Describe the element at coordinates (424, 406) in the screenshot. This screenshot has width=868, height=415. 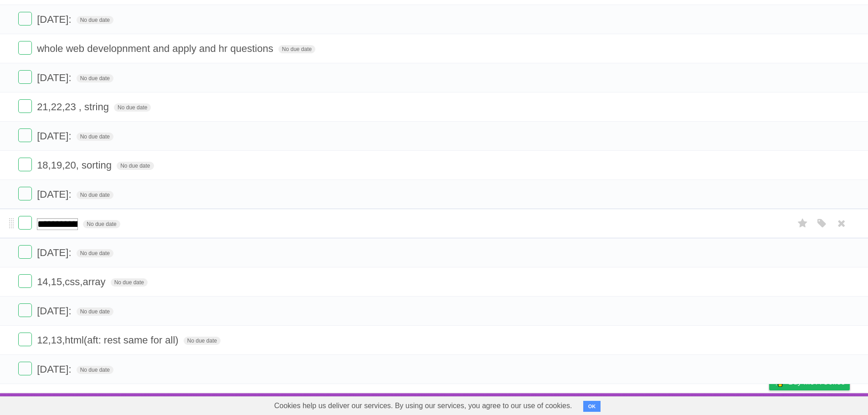
I see `span: Cookies help us deliver our services. By using our services, you agree to our use of cookies.` at that location.